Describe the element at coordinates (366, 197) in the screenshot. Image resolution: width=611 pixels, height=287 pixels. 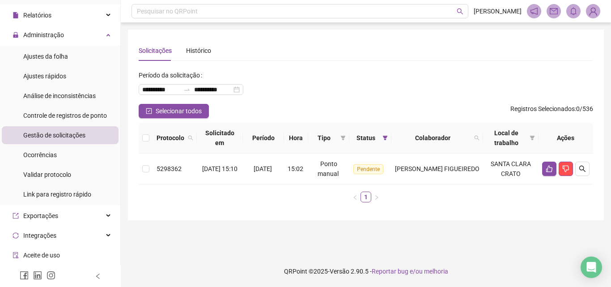
I see `li: 1` at that location.